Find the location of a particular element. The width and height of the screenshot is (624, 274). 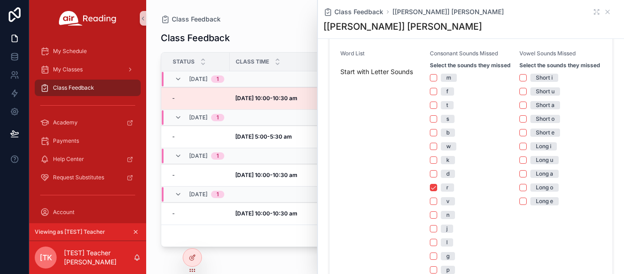

span: Status is located at coordinates (184, 62).